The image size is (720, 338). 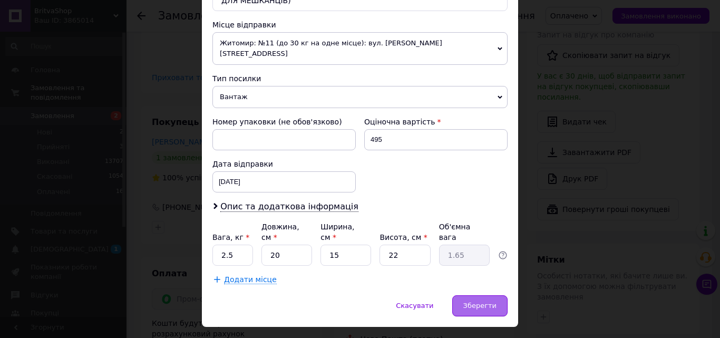 What do you see at coordinates (479, 305) in the screenshot?
I see `span: Зберегти` at bounding box center [479, 305].